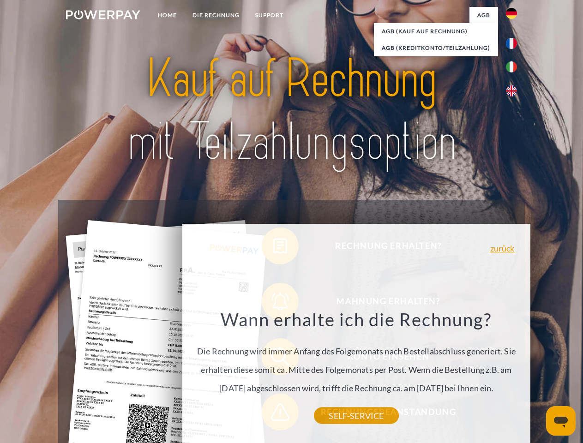 The width and height of the screenshot is (583, 443). I want to click on img: it, so click(512, 67).